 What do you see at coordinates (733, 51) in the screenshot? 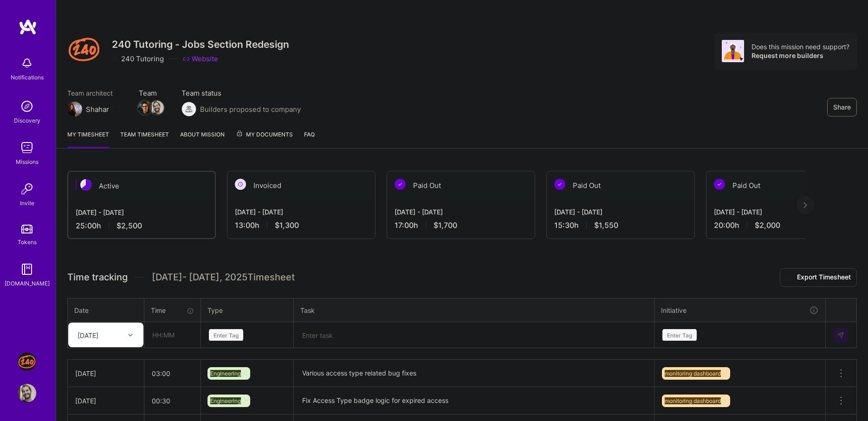
I see `img: Avatar` at bounding box center [733, 51].